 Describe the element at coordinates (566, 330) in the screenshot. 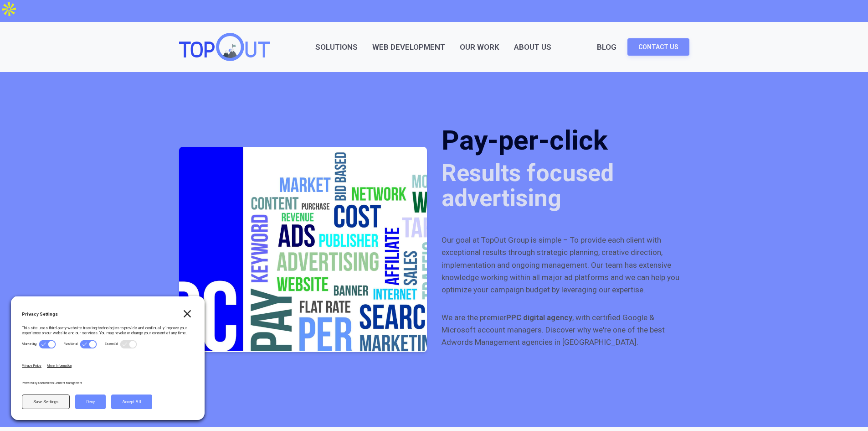

I see `p: We are the premier , with certified Google & Microsoft account managers. Discover why we're one o...` at that location.